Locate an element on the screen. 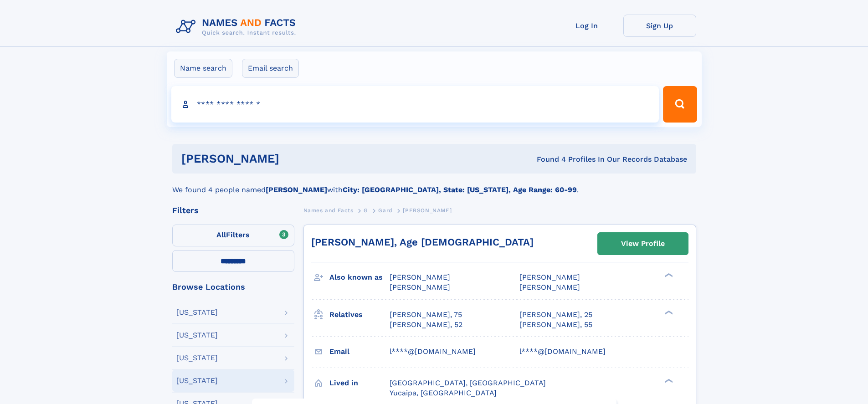 The width and height of the screenshot is (868, 404). div: View Profile is located at coordinates (643, 244).